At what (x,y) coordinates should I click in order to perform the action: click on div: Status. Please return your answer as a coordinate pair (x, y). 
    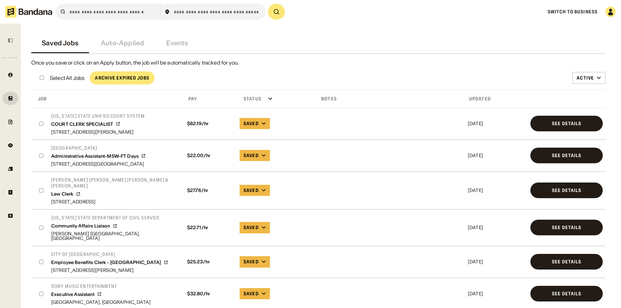
    Looking at the image, I should click on (250, 99).